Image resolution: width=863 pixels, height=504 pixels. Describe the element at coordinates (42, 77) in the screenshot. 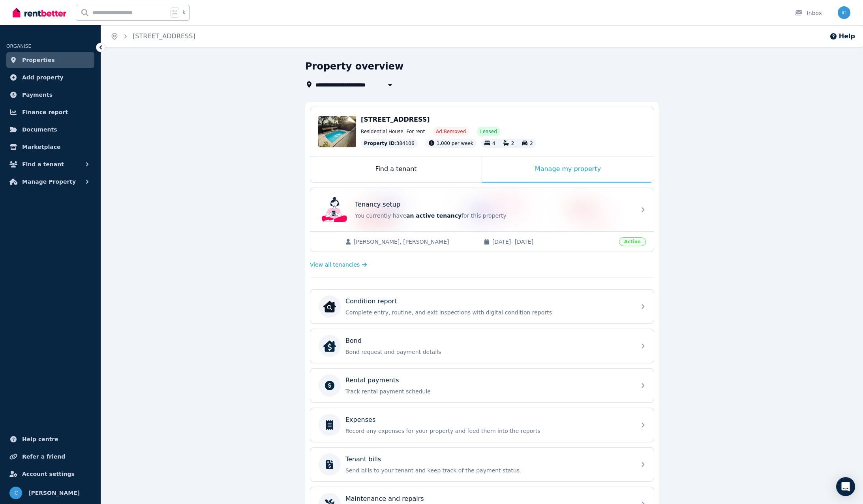

I see `span: Add property` at that location.